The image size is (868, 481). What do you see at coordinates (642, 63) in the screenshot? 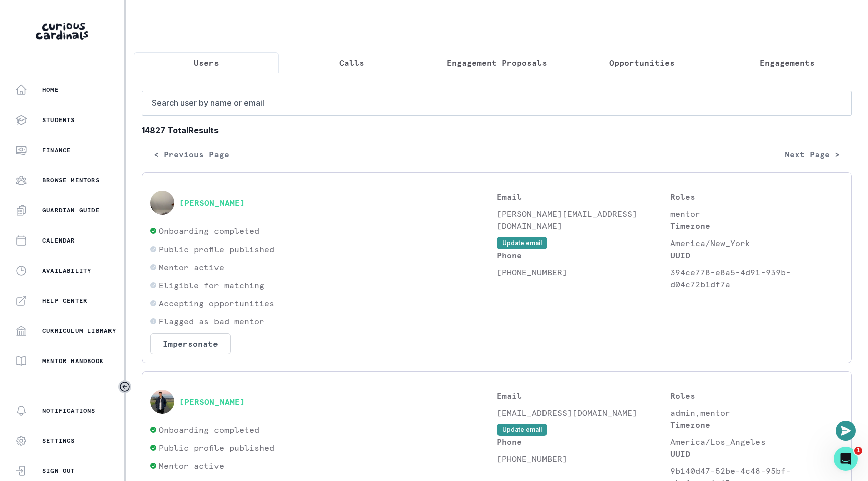
I see `p: Opportunities` at bounding box center [642, 63].